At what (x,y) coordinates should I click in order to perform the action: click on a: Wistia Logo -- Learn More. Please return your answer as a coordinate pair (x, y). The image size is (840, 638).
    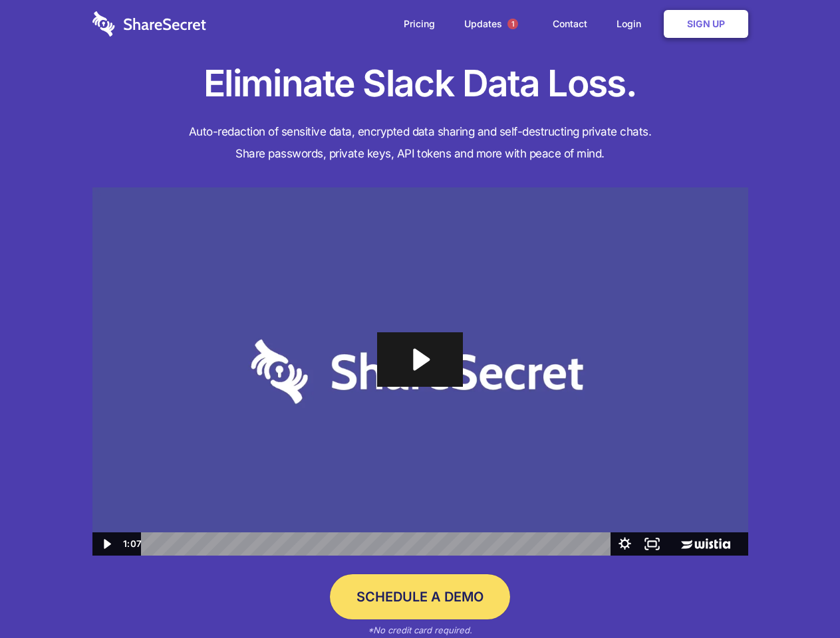
    Looking at the image, I should click on (707, 544).